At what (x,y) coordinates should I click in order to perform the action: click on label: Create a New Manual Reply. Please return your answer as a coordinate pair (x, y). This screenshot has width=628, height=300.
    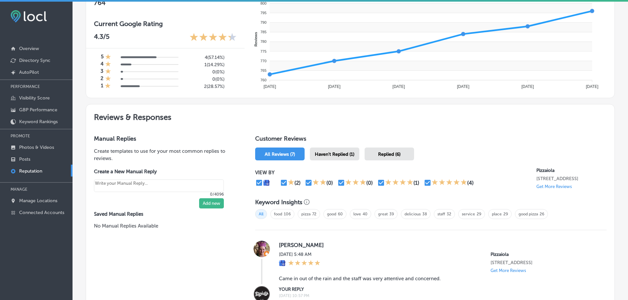
    Looking at the image, I should click on (159, 172).